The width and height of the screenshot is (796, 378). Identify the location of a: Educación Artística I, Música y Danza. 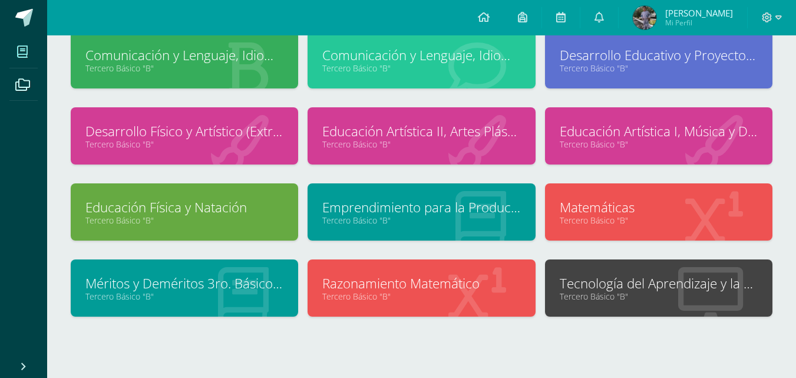
(659, 131).